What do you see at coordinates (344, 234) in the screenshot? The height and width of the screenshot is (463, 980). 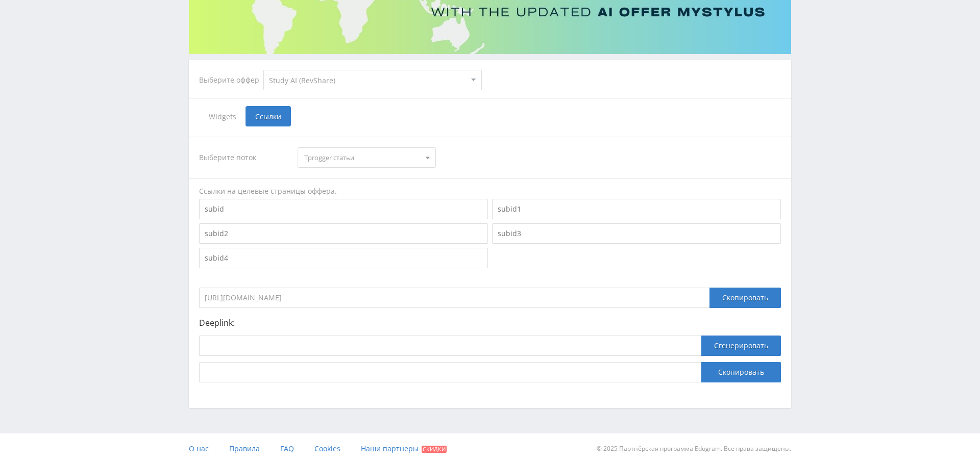 I see `input: subid2` at bounding box center [344, 234].